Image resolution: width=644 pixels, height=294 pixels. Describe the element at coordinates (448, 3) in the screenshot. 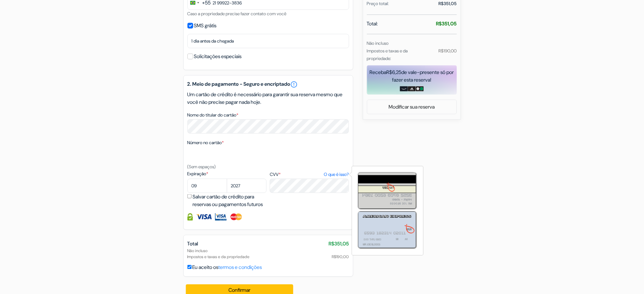

I see `div: R$351,05` at that location.